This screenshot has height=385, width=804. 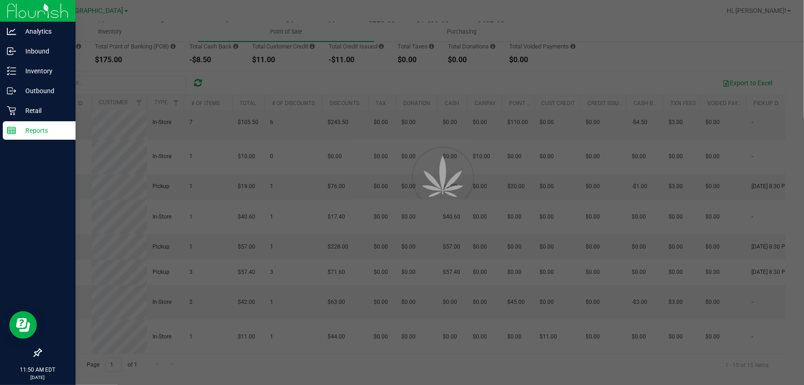 I want to click on inline-svg: Outbound, so click(x=12, y=91).